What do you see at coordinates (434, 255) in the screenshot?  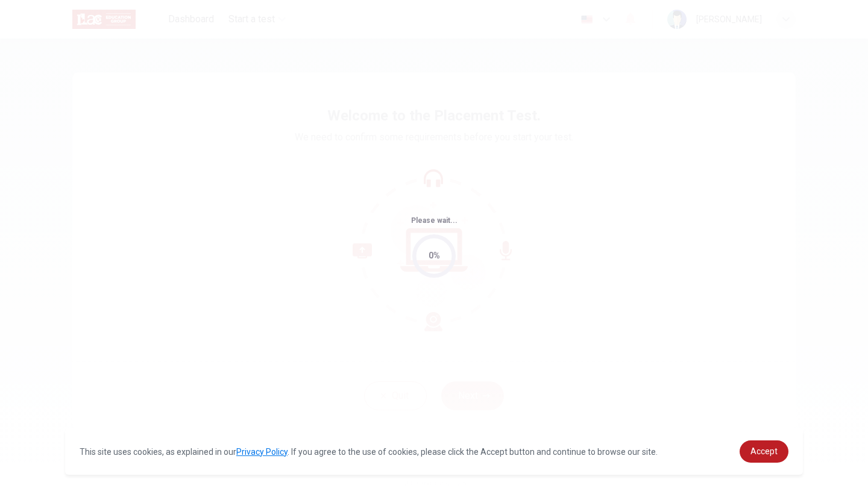 I see `div: 0%` at bounding box center [434, 255].